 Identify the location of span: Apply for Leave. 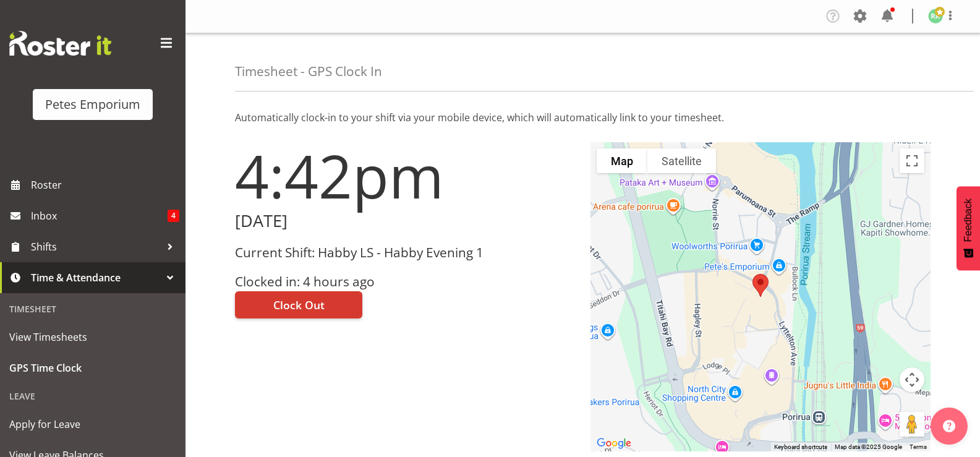
(93, 424).